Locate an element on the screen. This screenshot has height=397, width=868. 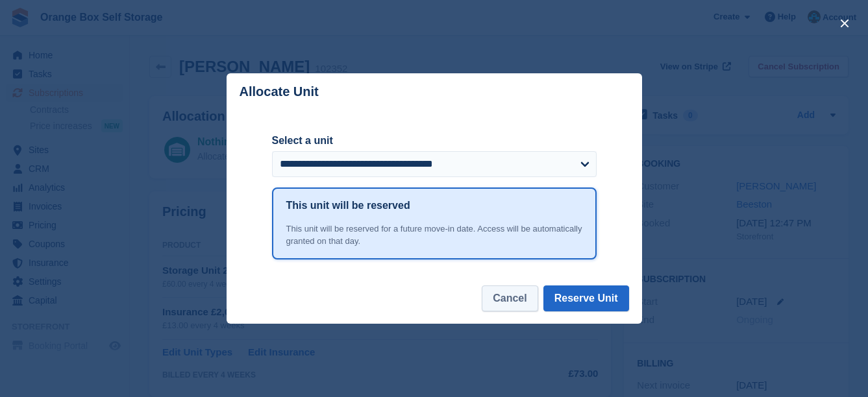
label: Select a unit is located at coordinates (435, 141).